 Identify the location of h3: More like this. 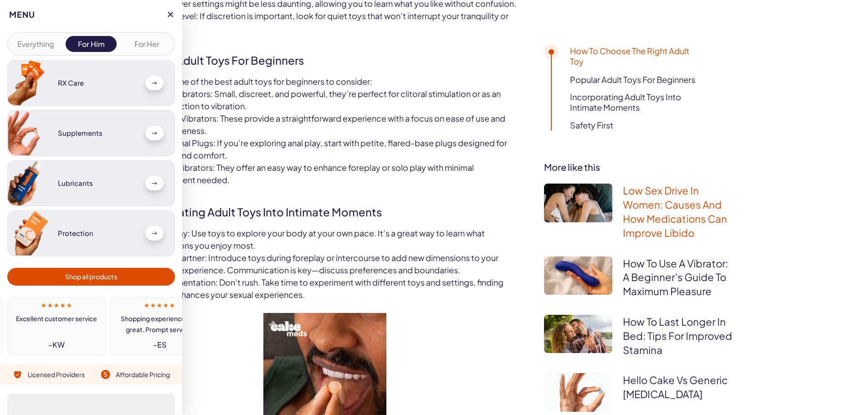
(639, 168).